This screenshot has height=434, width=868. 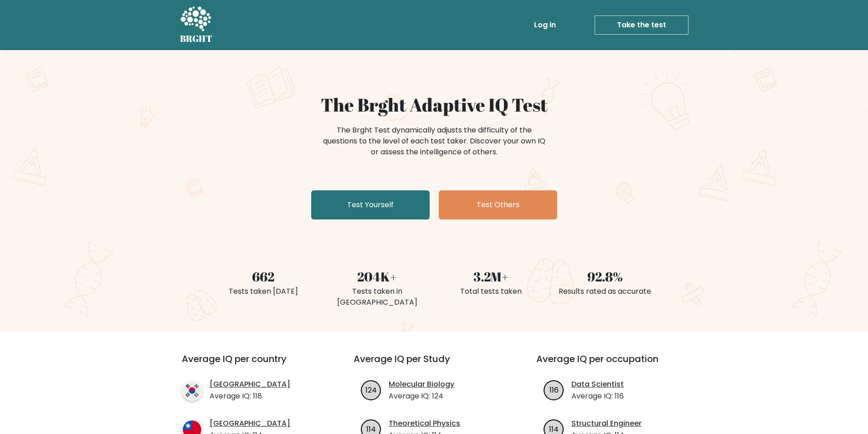 What do you see at coordinates (498, 205) in the screenshot?
I see `a: Test Others` at bounding box center [498, 205].